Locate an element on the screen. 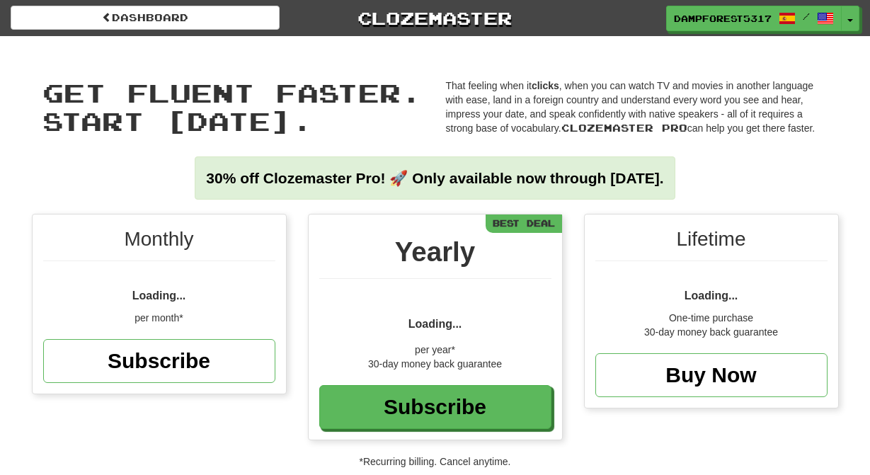 The image size is (870, 475). div: Monthly is located at coordinates (159, 243).